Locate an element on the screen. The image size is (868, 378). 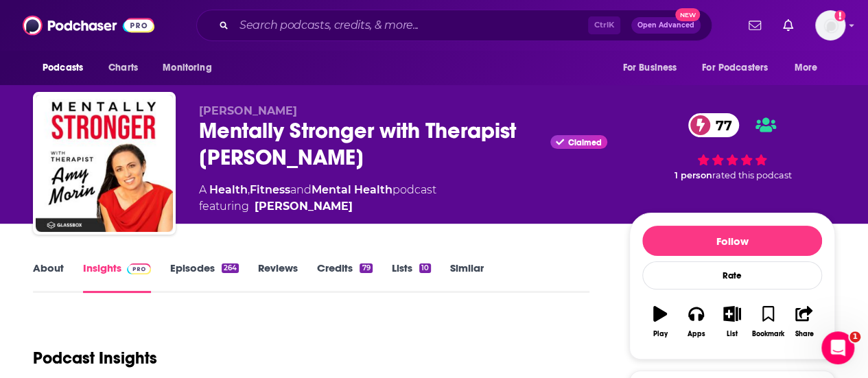
button: Follow is located at coordinates (731, 240).